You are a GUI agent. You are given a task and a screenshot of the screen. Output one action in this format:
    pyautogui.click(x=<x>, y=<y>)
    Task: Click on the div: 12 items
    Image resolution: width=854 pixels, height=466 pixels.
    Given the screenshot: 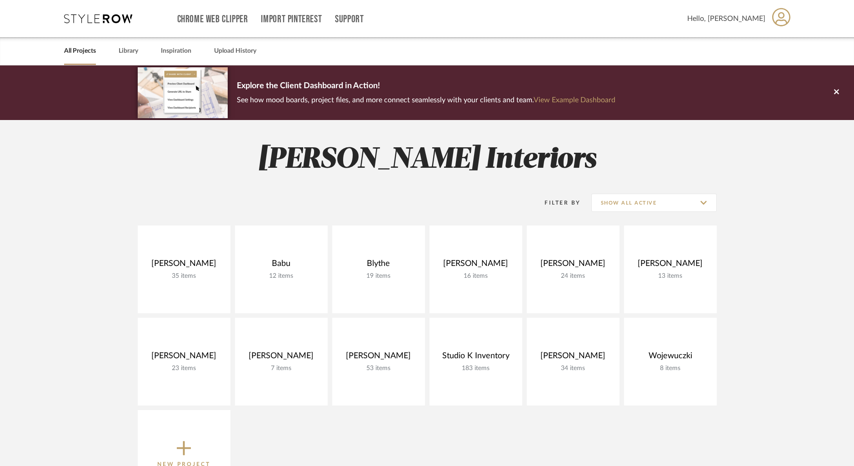 What is the action you would take?
    pyautogui.click(x=281, y=276)
    